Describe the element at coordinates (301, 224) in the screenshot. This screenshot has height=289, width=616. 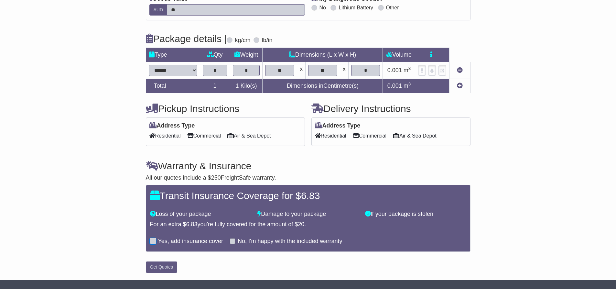
I see `span: 20` at that location.